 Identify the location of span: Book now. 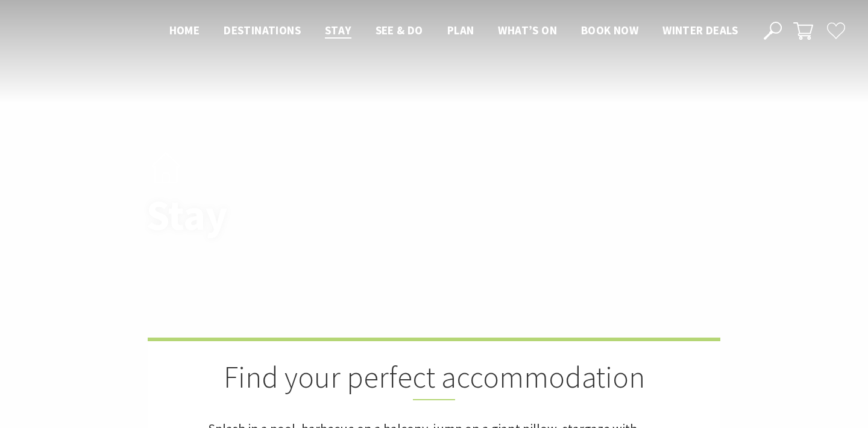
(609, 30).